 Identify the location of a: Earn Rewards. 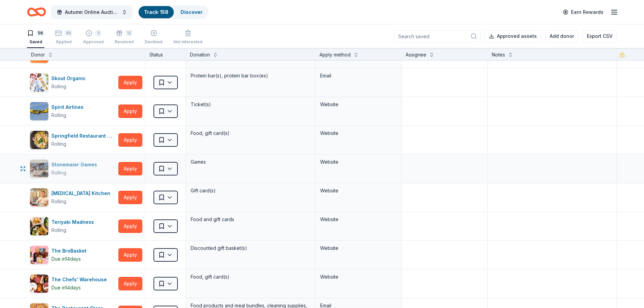
(583, 12).